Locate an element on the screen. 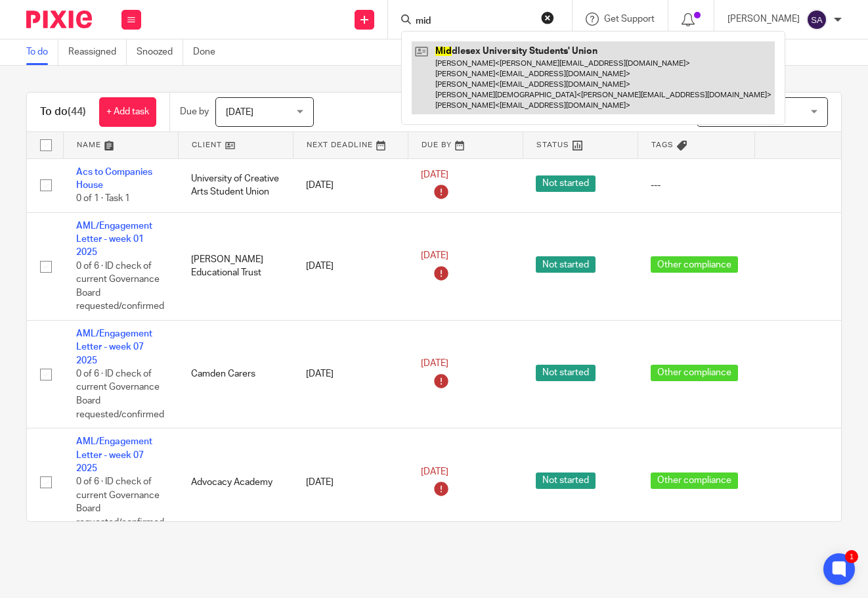  a: To do is located at coordinates (42, 52).